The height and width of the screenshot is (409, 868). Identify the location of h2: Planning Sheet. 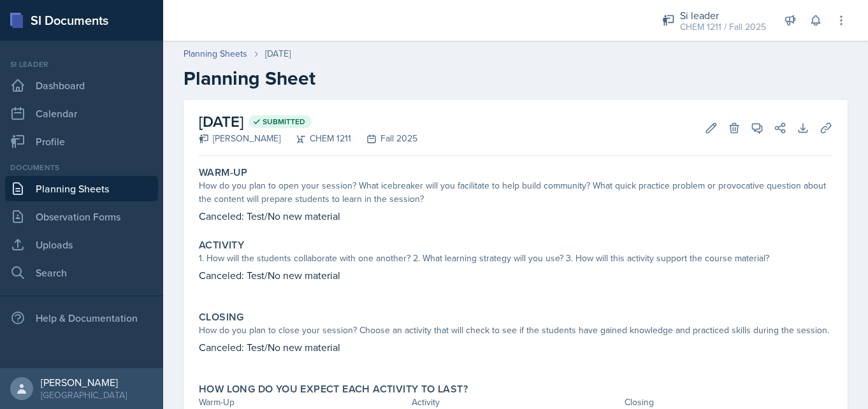
(516, 79).